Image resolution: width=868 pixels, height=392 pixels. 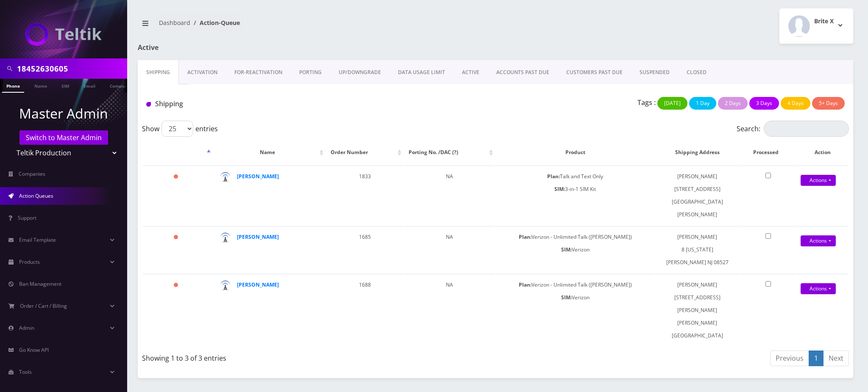 What do you see at coordinates (310, 72) in the screenshot?
I see `a: PORTING` at bounding box center [310, 72].